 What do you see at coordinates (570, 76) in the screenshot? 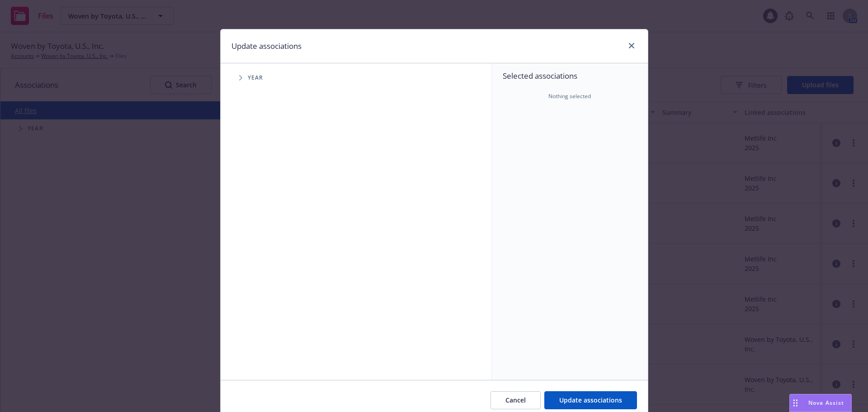
I see `span: Selected associations` at bounding box center [570, 76].